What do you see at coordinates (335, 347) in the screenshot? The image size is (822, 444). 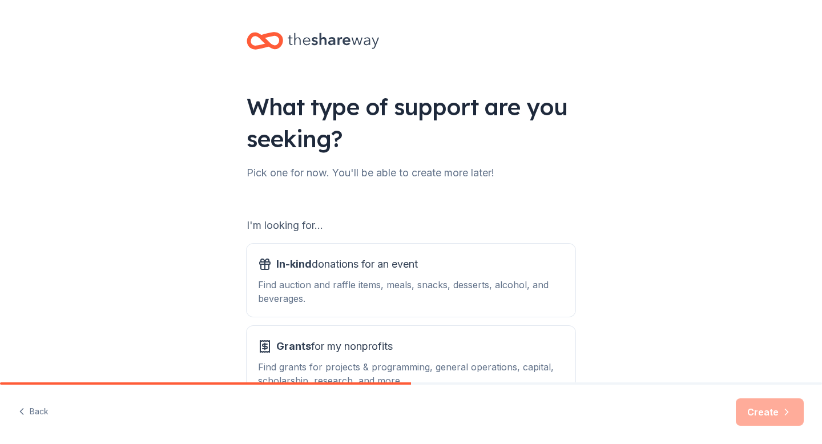 I see `span: for my nonprofits` at bounding box center [335, 347].